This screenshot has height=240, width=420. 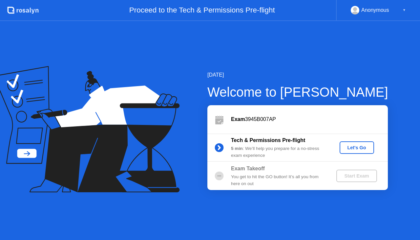 I want to click on div: Let's Go, so click(x=357, y=147).